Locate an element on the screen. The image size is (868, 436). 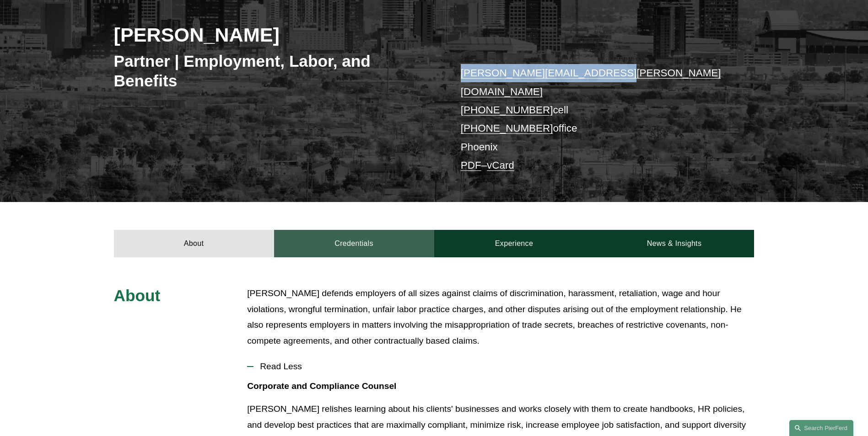
button: Read Less is located at coordinates (500, 367).